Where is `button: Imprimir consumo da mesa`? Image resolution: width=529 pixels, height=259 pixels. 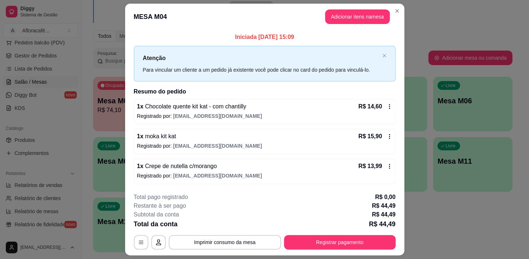 button: Imprimir consumo da mesa is located at coordinates (225, 242).